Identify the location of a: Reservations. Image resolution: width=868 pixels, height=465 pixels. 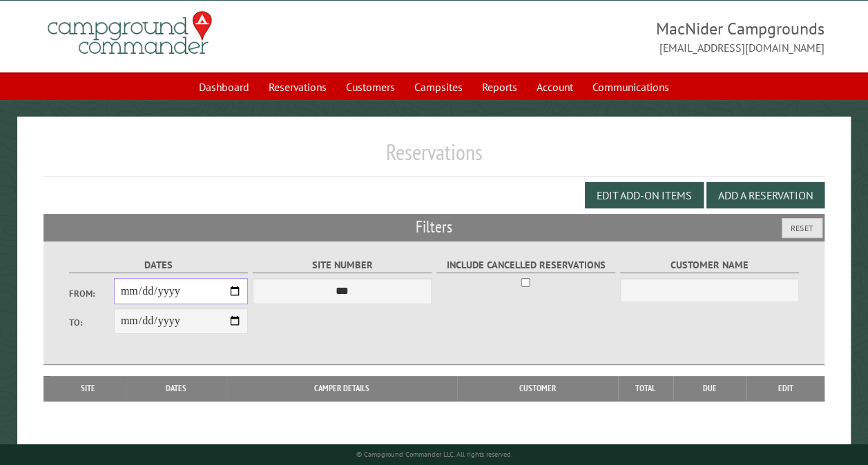
(298, 87).